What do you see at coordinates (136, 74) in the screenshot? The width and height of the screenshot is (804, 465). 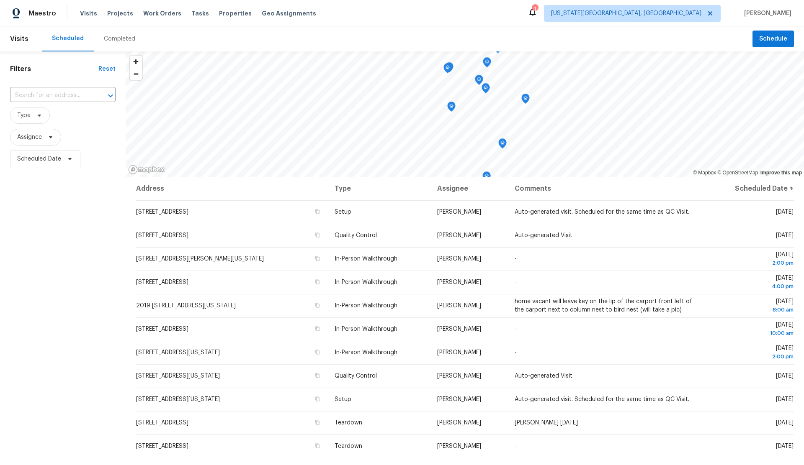 I see `button: Zoom out` at bounding box center [136, 74].